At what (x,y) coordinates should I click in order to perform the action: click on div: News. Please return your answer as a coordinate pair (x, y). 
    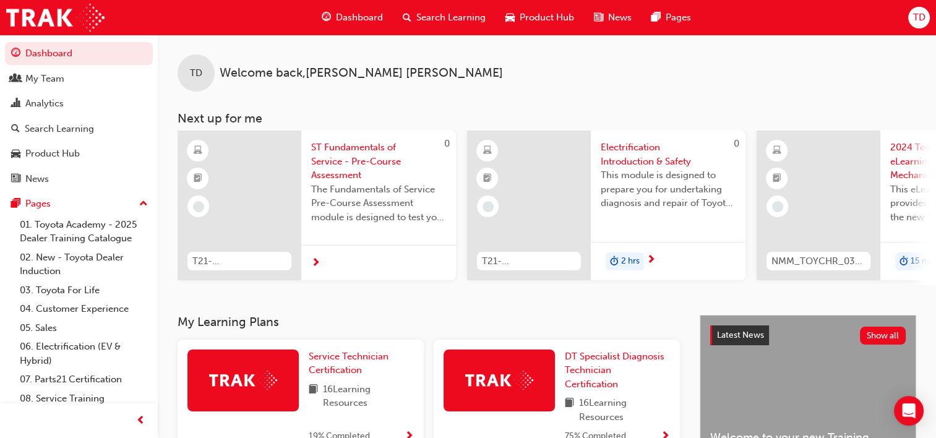
    Looking at the image, I should click on (37, 179).